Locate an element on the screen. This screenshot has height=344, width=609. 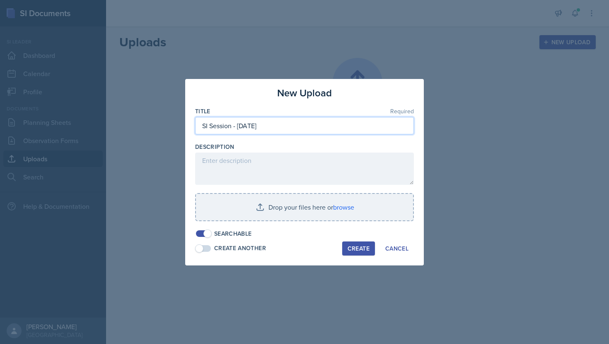
div: Searchable is located at coordinates (233, 234).